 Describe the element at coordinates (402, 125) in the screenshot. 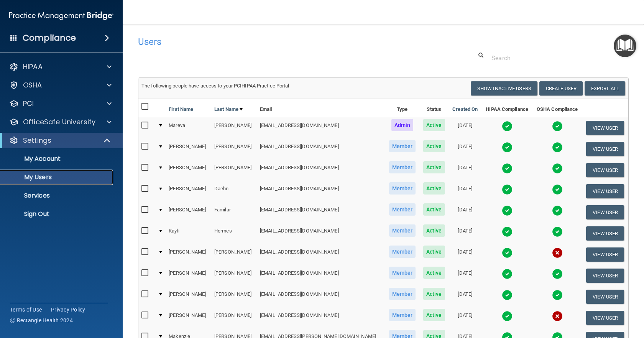

I see `span: Admin` at that location.